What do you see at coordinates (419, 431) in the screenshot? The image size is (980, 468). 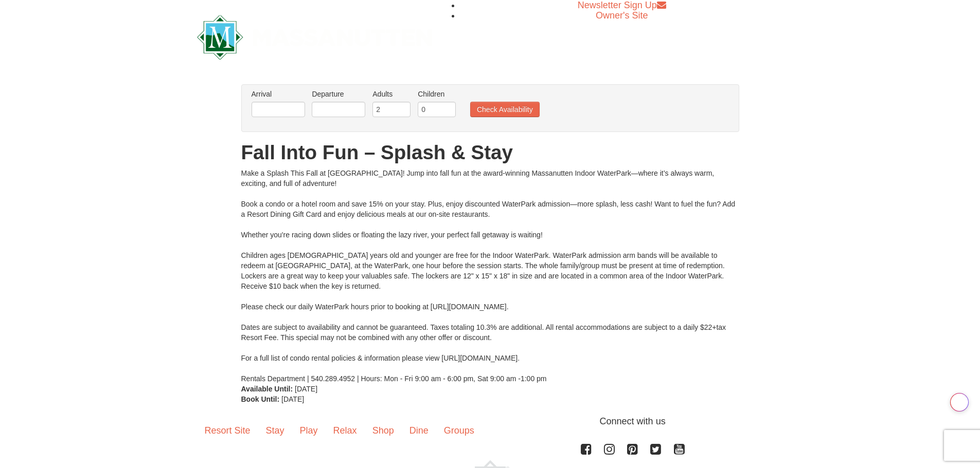 I see `a: Dine` at bounding box center [419, 431].